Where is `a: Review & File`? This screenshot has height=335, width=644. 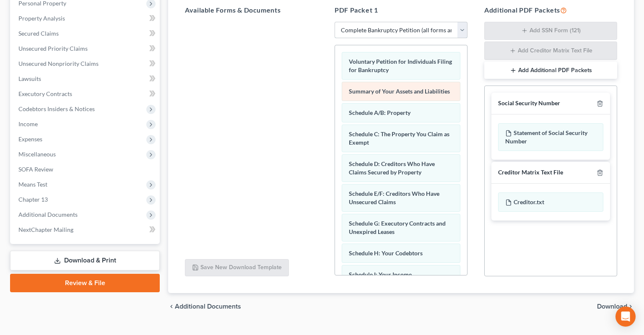
a: Review & File is located at coordinates (85, 282).